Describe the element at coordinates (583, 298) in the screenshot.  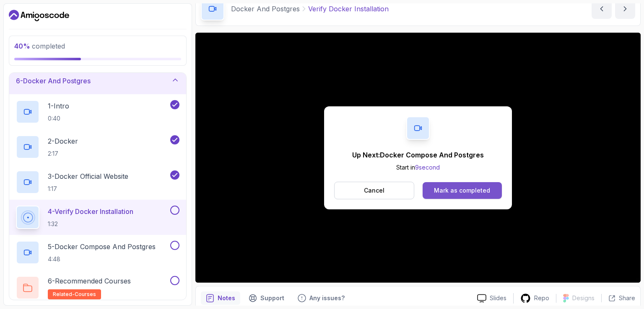
I see `p: Designs` at that location.